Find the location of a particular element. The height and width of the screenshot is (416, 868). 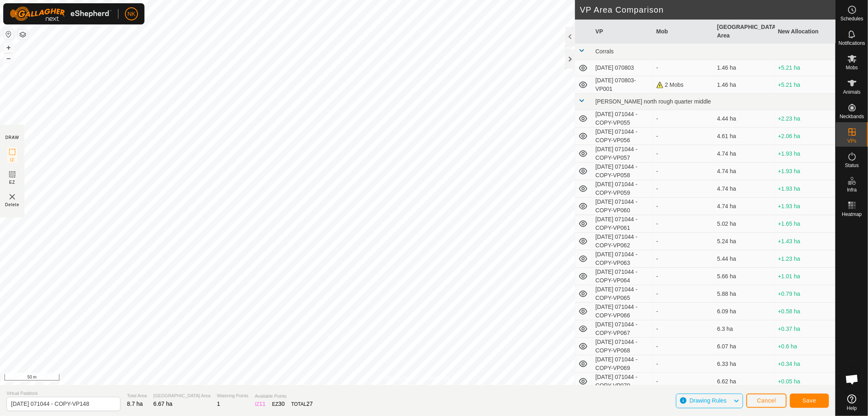

span: Infra is located at coordinates (853, 190).